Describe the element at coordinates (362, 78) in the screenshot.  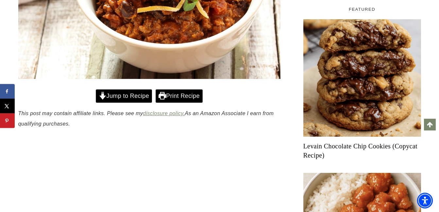
I see `a: Read More Levain Chocolate Chip Cookies (Copycat Recipe)` at that location.